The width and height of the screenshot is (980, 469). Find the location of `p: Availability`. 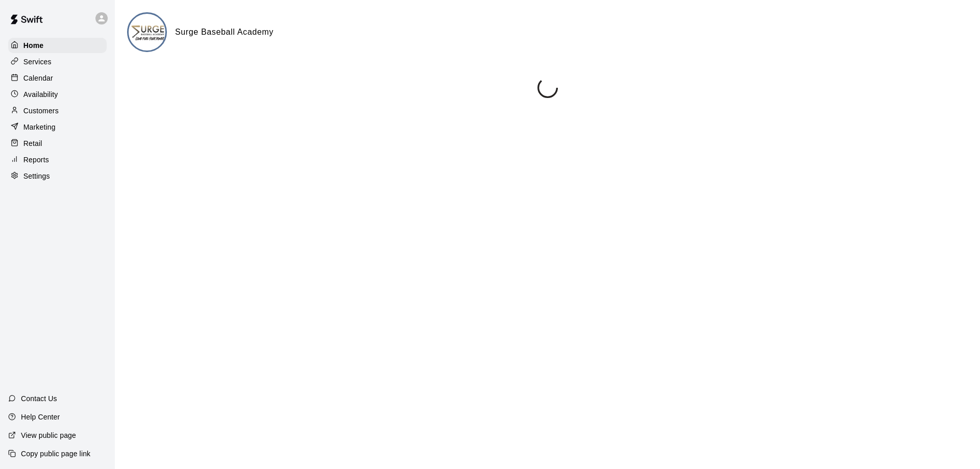

p: Availability is located at coordinates (41, 94).